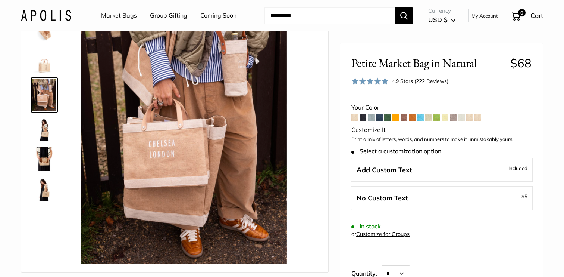 The image size is (564, 277). I want to click on span: 0, so click(522, 13).